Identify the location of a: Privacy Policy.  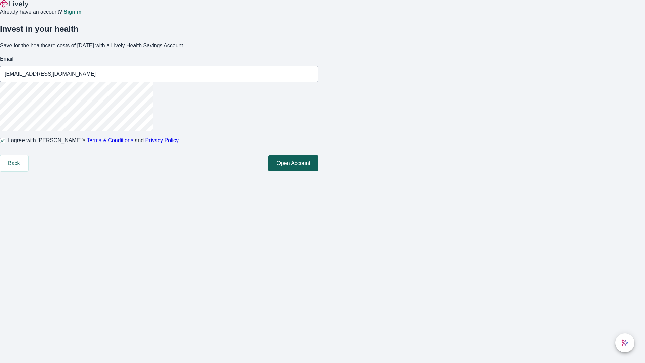
(162, 140).